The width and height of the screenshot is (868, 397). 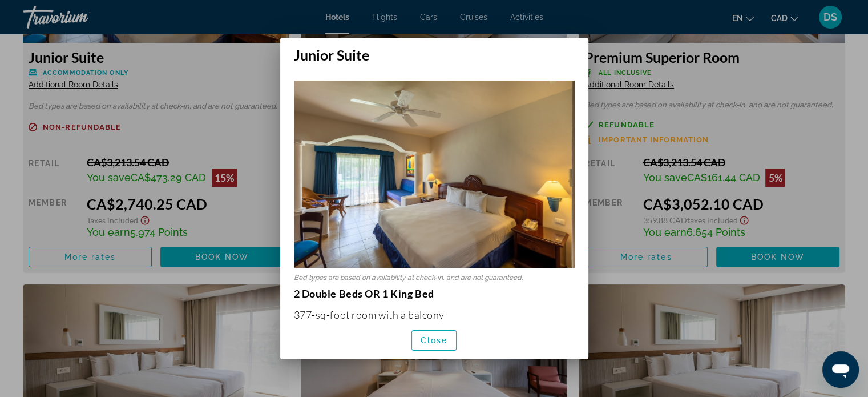 What do you see at coordinates (364, 293) in the screenshot?
I see `strong: 2 Double Beds OR 1 King Bed` at bounding box center [364, 293].